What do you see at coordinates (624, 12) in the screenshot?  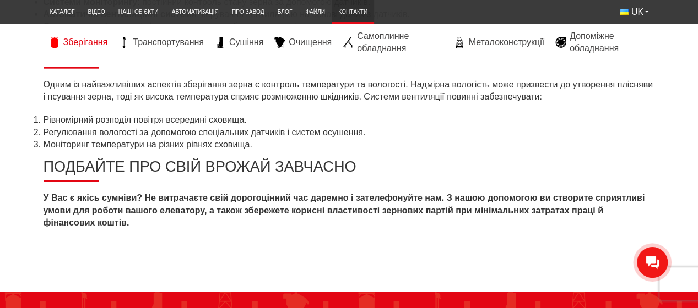 I see `img: Українська` at bounding box center [624, 12].